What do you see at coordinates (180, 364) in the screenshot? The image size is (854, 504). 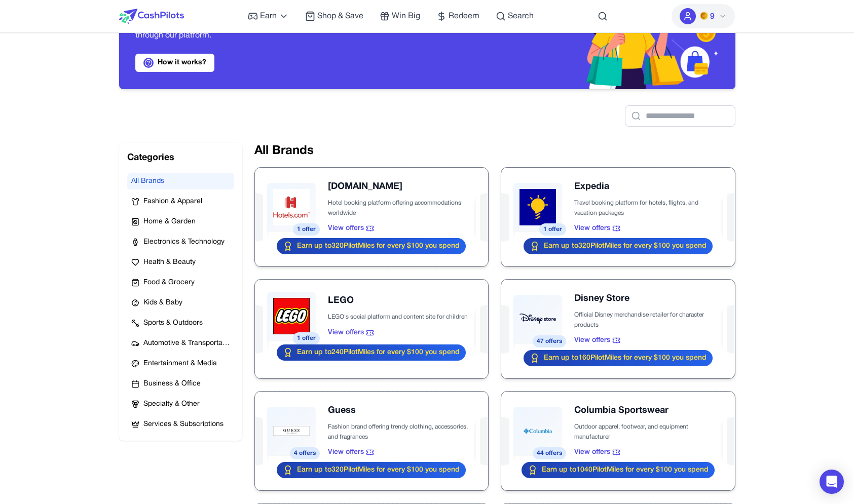 I see `button: Entertainment & Media` at bounding box center [180, 364].